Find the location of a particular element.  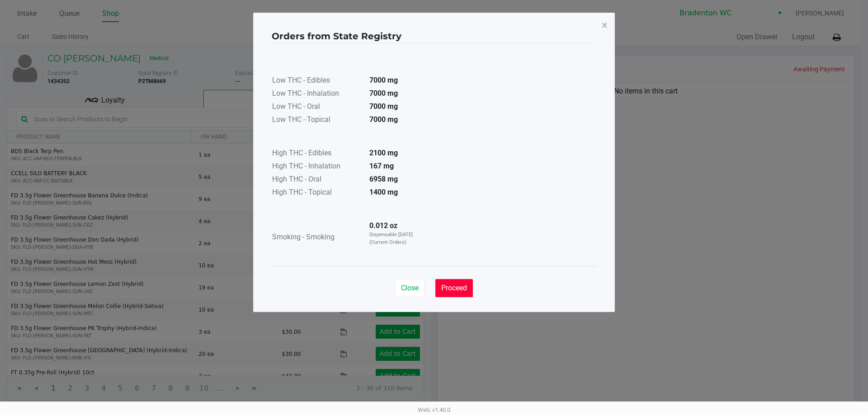

strong: 0.012 oz is located at coordinates (383, 226).